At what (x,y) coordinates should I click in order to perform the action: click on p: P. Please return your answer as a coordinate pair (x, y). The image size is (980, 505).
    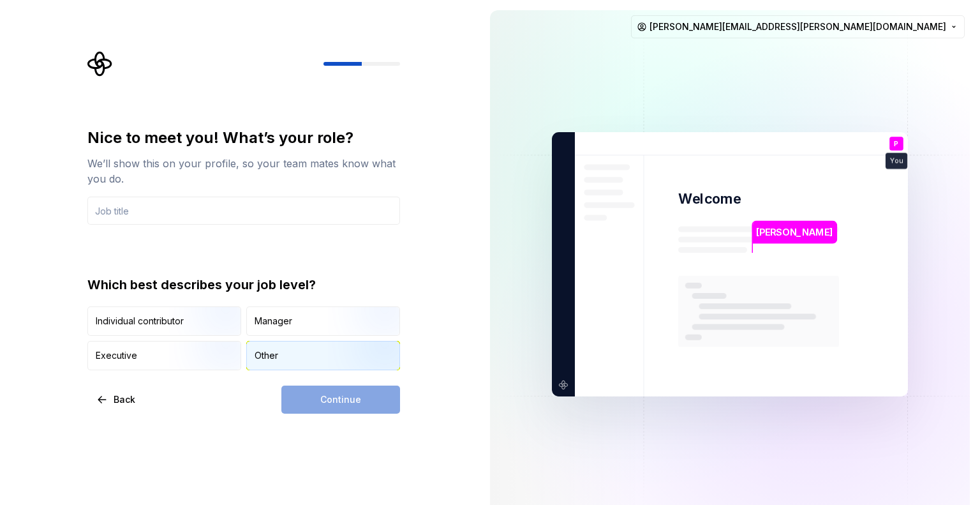
    Looking at the image, I should click on (896, 143).